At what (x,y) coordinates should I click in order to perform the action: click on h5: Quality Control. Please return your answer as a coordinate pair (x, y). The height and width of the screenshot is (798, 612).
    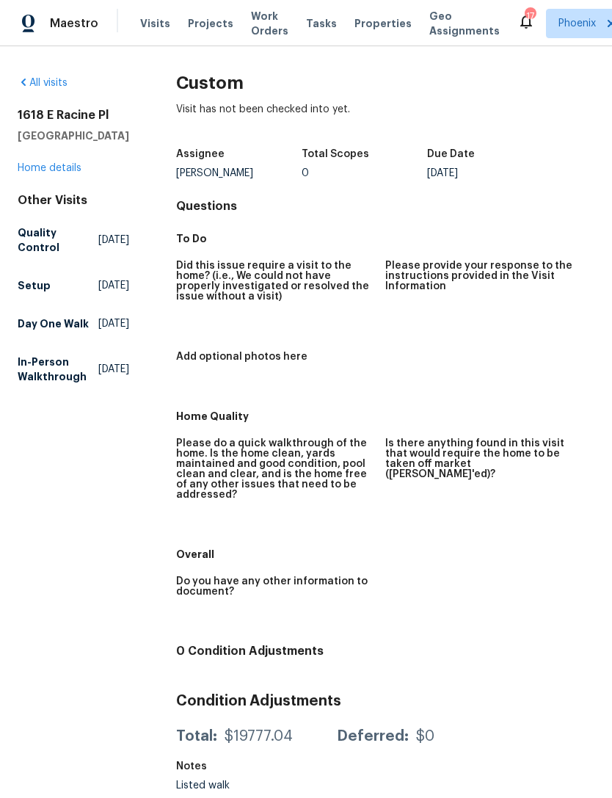
    Looking at the image, I should click on (58, 240).